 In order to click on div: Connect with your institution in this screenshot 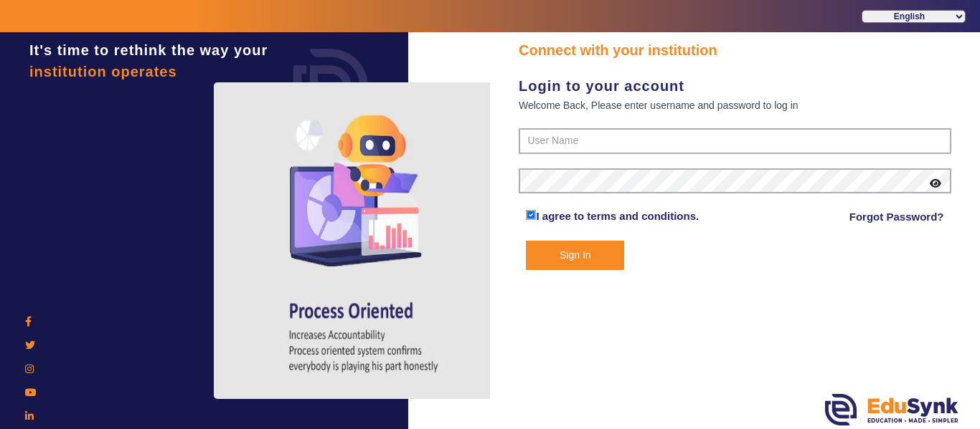, I will do `click(735, 50)`.